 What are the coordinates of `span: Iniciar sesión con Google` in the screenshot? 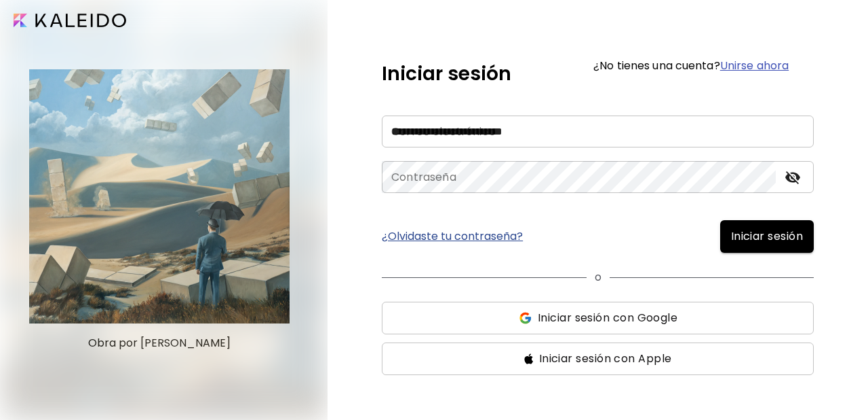 It's located at (608, 318).